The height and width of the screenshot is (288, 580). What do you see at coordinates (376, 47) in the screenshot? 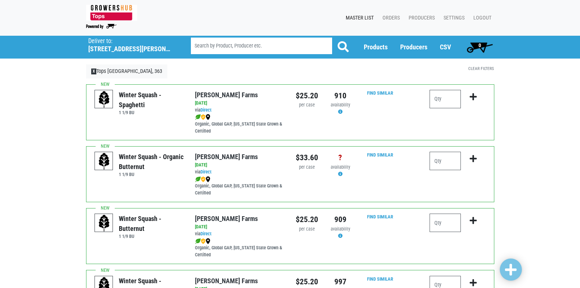
I see `span: Products` at bounding box center [376, 47].